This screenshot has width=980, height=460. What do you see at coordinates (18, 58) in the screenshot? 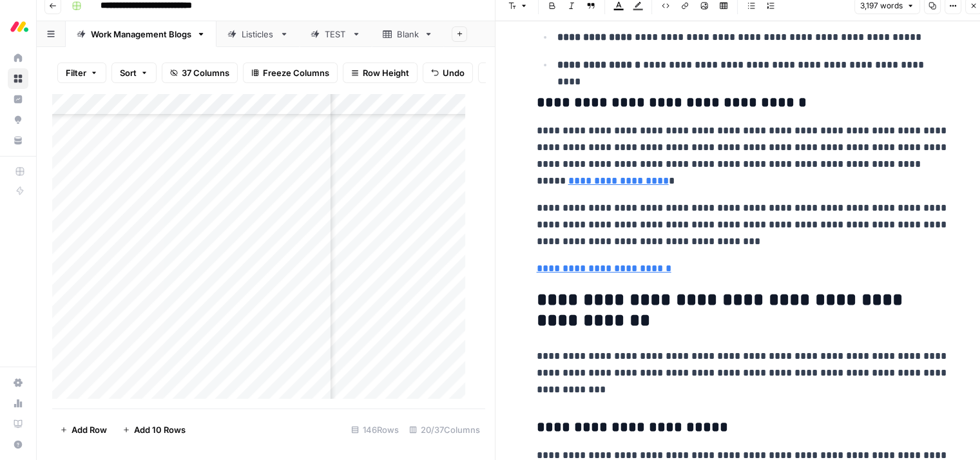
I see `a: Home` at bounding box center [18, 58].